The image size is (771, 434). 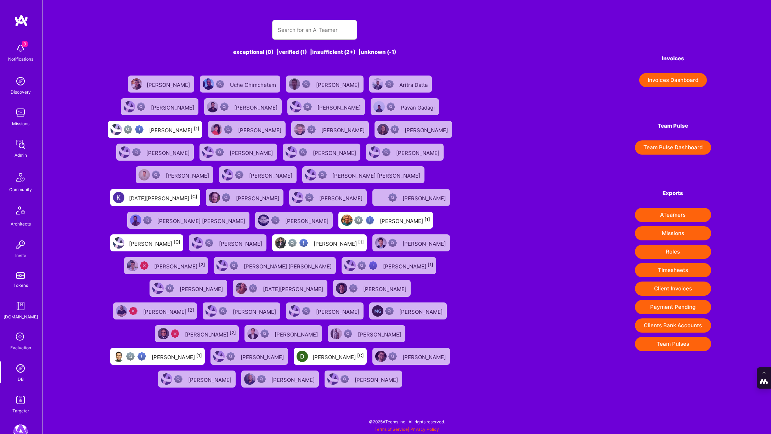 What do you see at coordinates (21, 379) in the screenshot?
I see `div: DB` at bounding box center [21, 379].